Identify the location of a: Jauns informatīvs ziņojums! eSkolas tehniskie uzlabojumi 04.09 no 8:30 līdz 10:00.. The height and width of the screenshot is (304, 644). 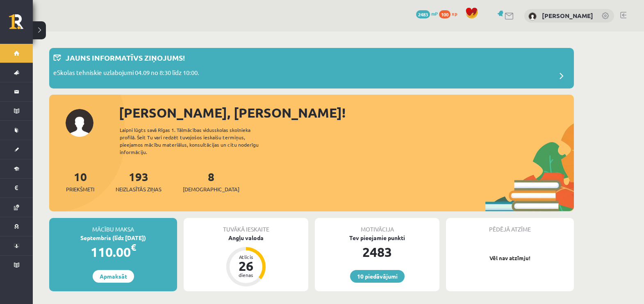
(312, 68).